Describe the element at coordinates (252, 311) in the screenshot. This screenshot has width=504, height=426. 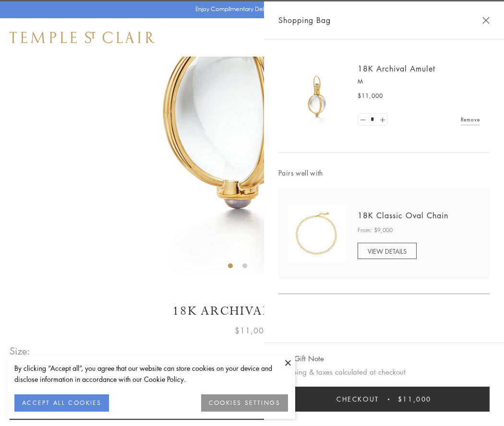
I see `h1: 18K Archival Amulet` at that location.